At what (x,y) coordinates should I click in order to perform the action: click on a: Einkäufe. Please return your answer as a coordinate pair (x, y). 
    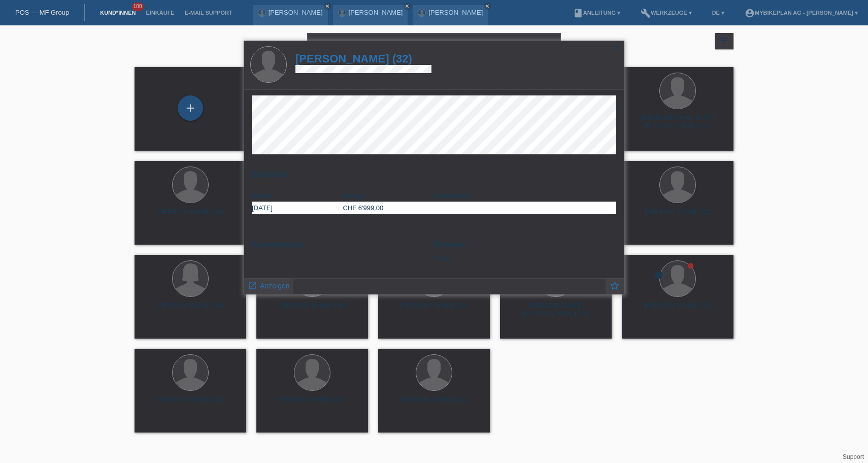
    Looking at the image, I should click on (160, 13).